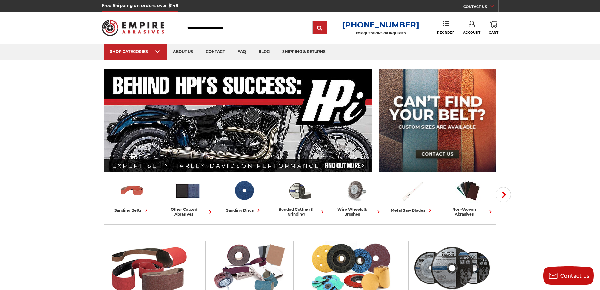  What do you see at coordinates (132, 210) in the screenshot?
I see `div: sanding belts` at bounding box center [132, 210].